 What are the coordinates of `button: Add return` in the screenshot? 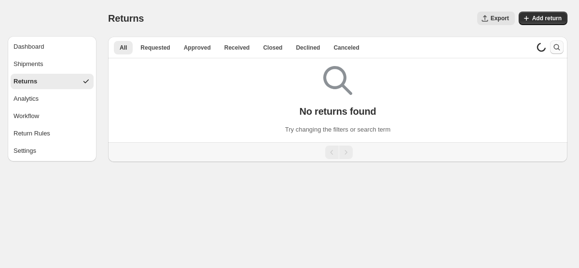 It's located at (542, 18).